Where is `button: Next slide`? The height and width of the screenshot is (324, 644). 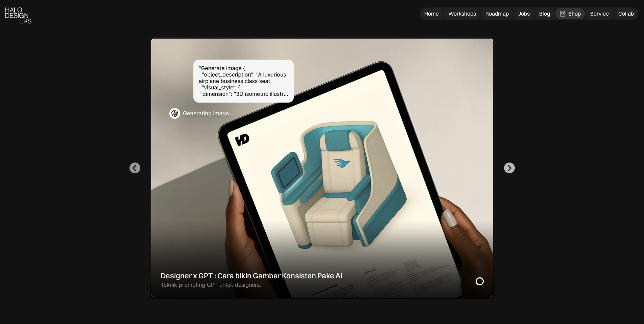
button: Next slide is located at coordinates (509, 168).